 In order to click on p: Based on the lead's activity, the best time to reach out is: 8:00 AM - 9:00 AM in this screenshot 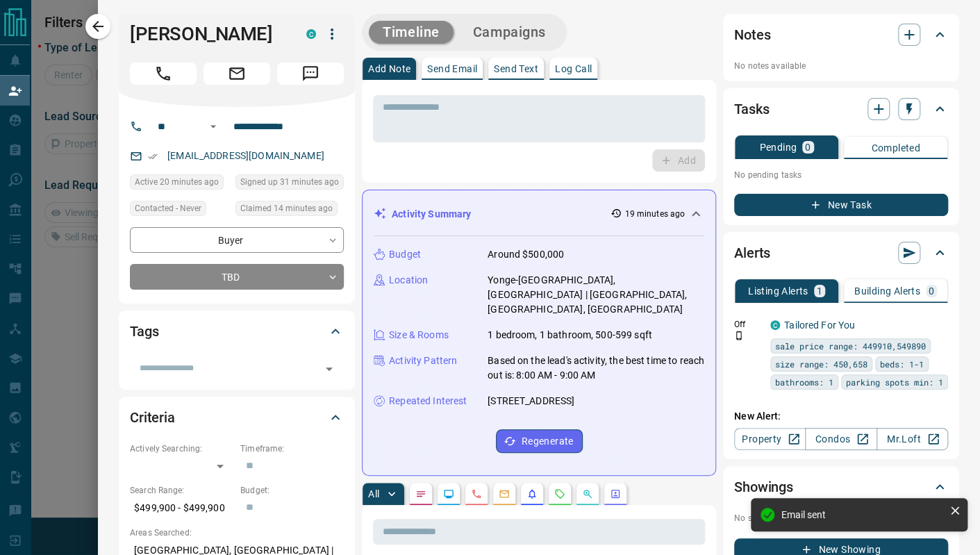, I will do `click(596, 368)`.